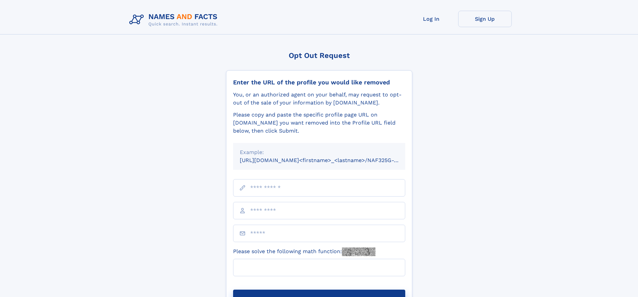  What do you see at coordinates (319, 55) in the screenshot?
I see `div: Opt Out Request` at bounding box center [319, 55].